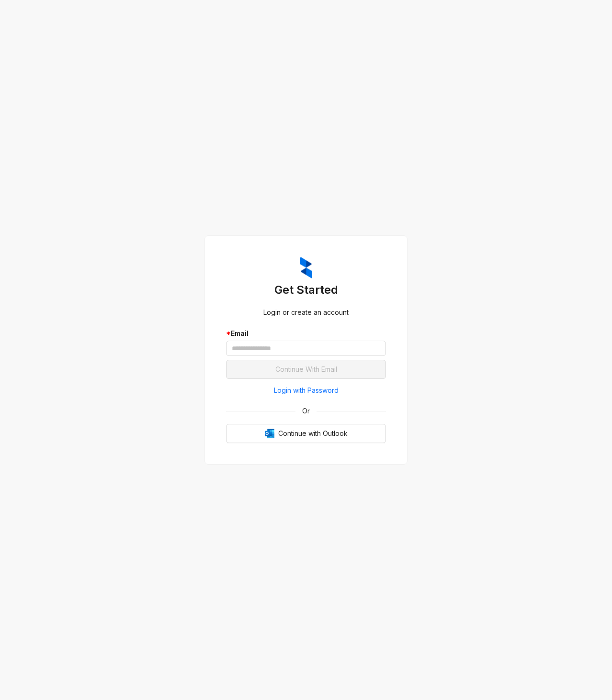 The width and height of the screenshot is (612, 700). What do you see at coordinates (306, 312) in the screenshot?
I see `div: Login or create an account` at bounding box center [306, 312].